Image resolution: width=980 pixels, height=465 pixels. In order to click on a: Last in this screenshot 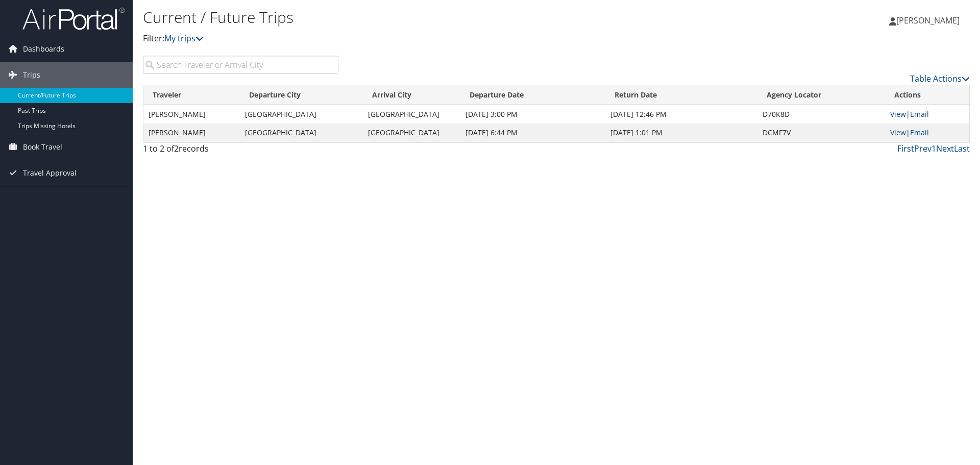, I will do `click(962, 148)`.